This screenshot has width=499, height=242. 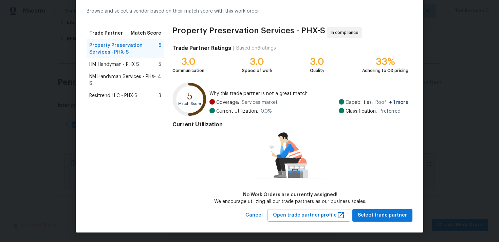 I want to click on span: Select trade partner, so click(x=382, y=215).